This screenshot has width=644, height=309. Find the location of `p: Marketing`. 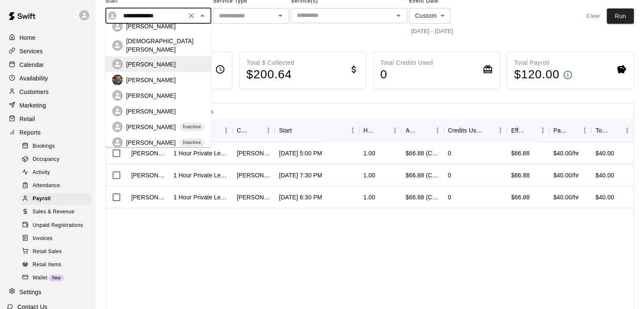

p: Marketing is located at coordinates (32, 105).